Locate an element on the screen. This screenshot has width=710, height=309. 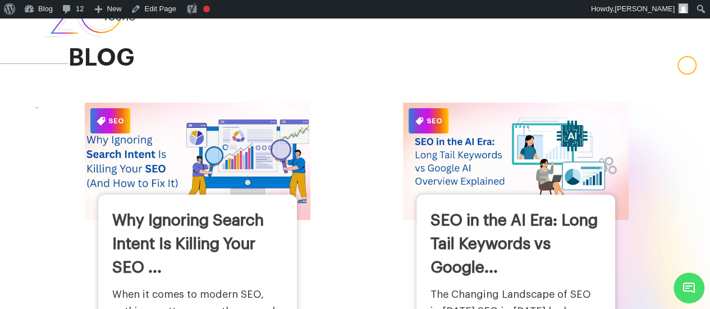
img: Why Ignoring Search Intent Is Killing Your SEO (And How to Fix It) is located at coordinates (198, 162).